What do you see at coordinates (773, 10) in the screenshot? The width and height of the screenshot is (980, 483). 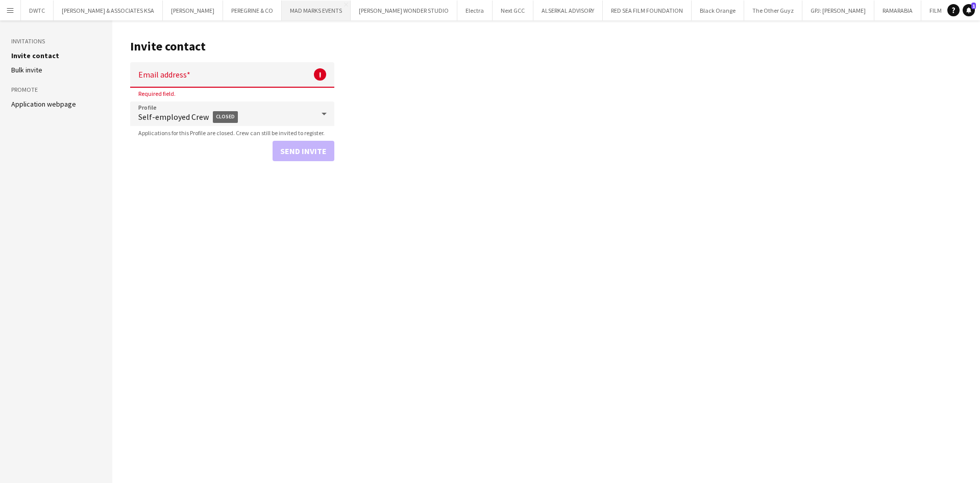 I see `button: The Other Guyz` at bounding box center [773, 10].